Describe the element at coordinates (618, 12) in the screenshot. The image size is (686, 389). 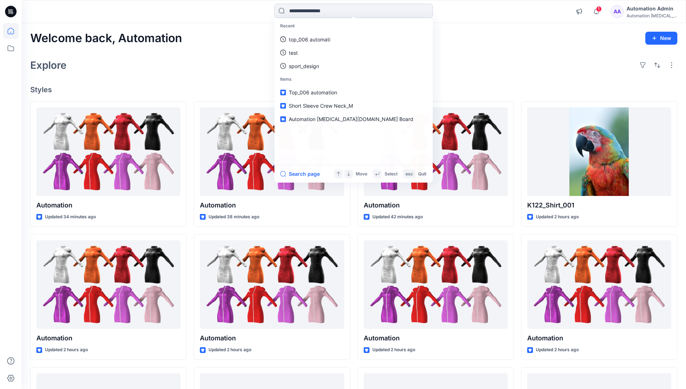
I see `div: AA` at that location.